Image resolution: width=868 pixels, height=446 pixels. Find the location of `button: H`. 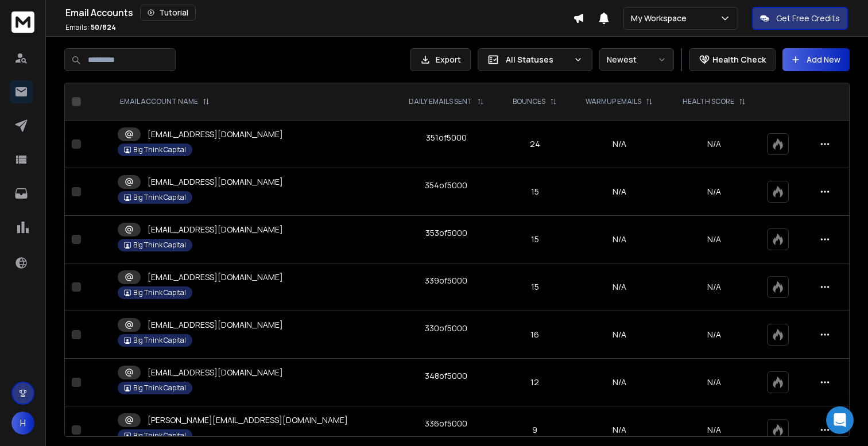

button: H is located at coordinates (23, 423).